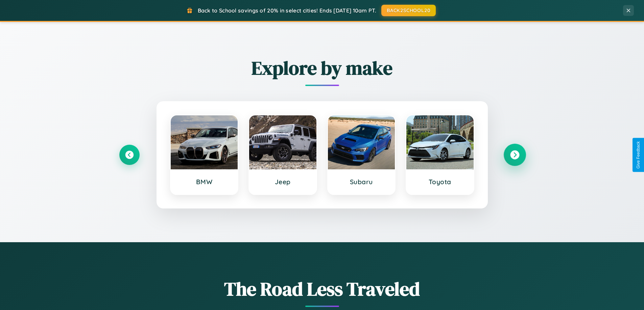 Image resolution: width=644 pixels, height=310 pixels. I want to click on h3: Jeep, so click(283, 182).